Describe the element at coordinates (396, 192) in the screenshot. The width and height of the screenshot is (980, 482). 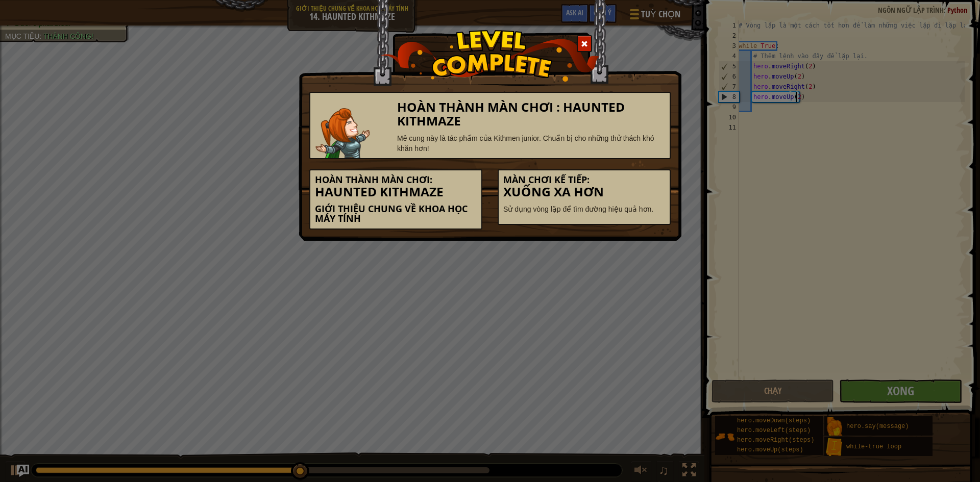
I see `h3: Haunted Kithmaze` at that location.